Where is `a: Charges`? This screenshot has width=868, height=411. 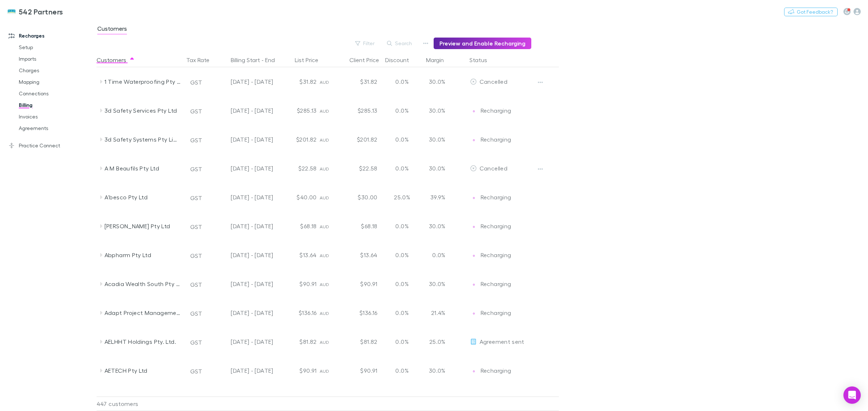 a: Charges is located at coordinates (56, 71).